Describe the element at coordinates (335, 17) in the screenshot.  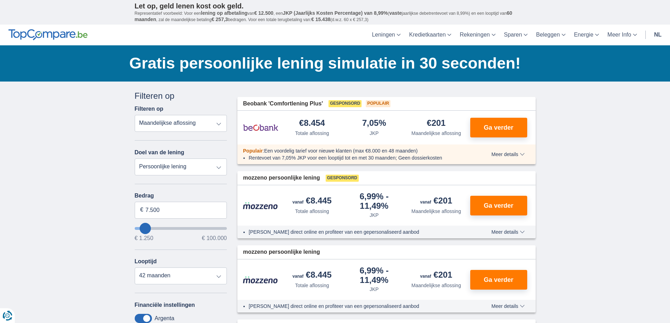
I see `p: Representatief voorbeeld: Voor een van , een ( jaarlijkse debetrentevoet van 8,99%) en een loopti...` at that location.